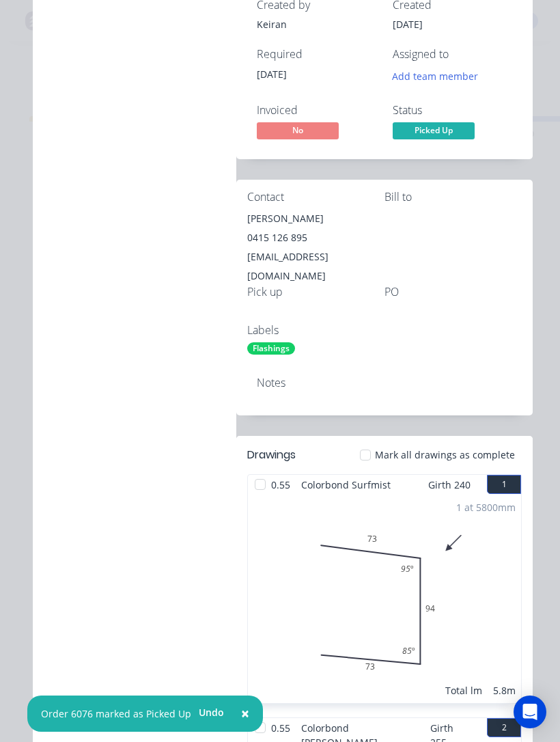 This screenshot has width=560, height=742. What do you see at coordinates (316, 110) in the screenshot?
I see `div: Invoiced` at bounding box center [316, 110].